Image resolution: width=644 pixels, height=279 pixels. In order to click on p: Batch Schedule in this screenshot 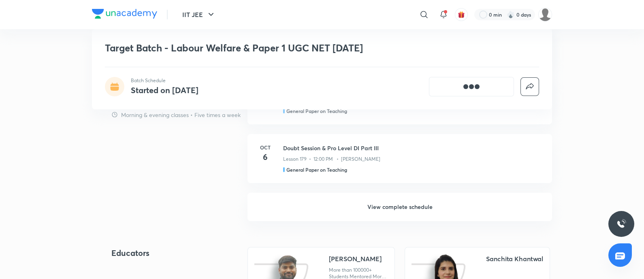, I will do `click(164, 80)`.